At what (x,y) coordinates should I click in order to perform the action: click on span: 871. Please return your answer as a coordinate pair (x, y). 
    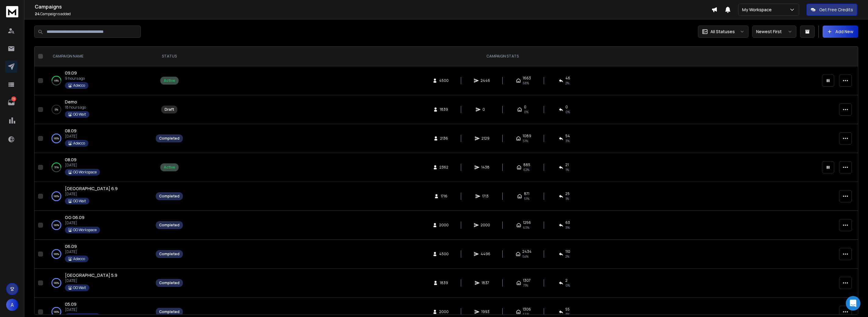
    Looking at the image, I should click on (526, 194).